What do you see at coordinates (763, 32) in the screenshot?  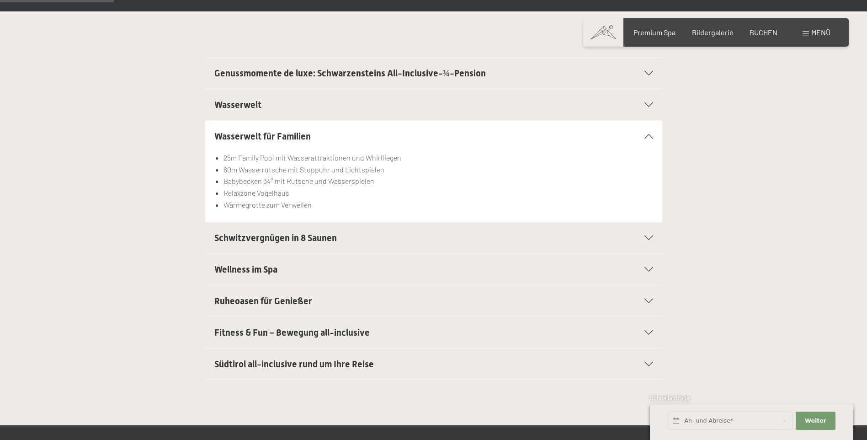 I see `a: BUCHEN` at bounding box center [763, 32].